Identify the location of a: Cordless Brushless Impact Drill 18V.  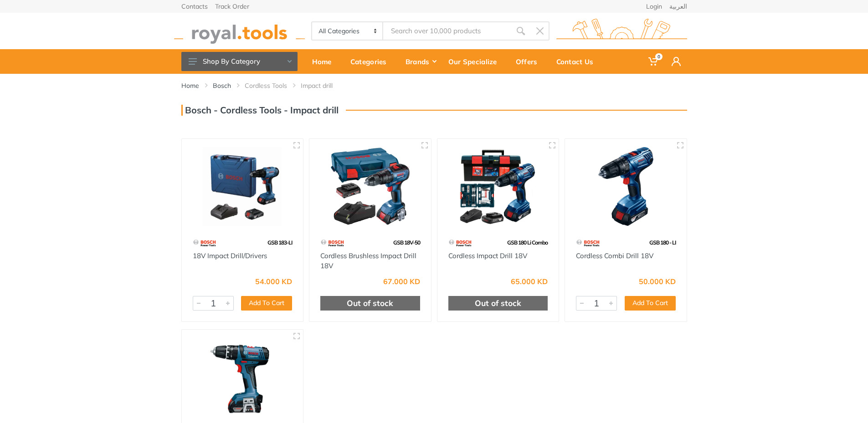
(368, 261).